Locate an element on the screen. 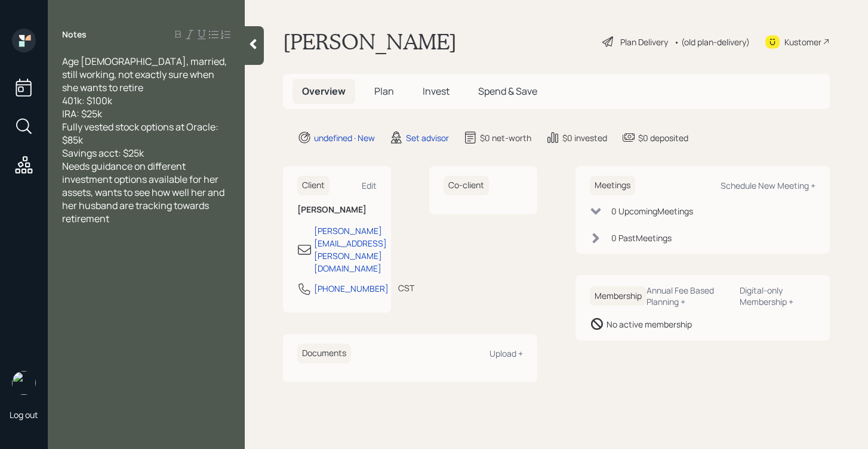 The width and height of the screenshot is (868, 449). div: Log out is located at coordinates (23, 415).